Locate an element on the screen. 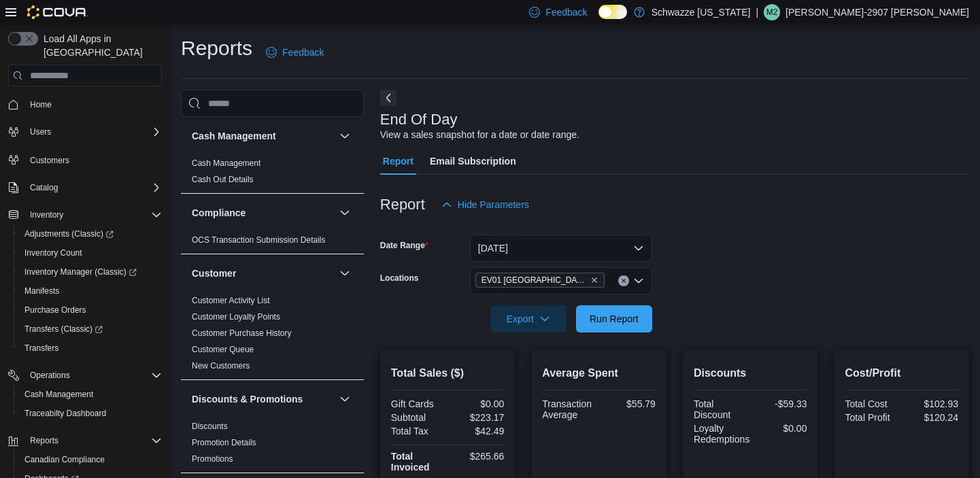 Image resolution: width=980 pixels, height=478 pixels. span: Cash Out Details is located at coordinates (222, 179).